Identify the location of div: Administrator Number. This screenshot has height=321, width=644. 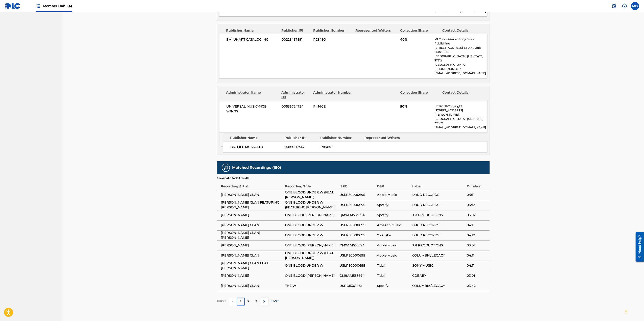
(333, 95).